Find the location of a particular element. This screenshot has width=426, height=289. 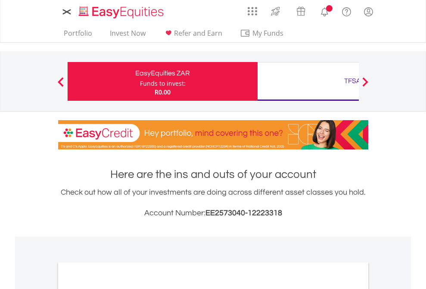

a: Notifications is located at coordinates (324, 11).